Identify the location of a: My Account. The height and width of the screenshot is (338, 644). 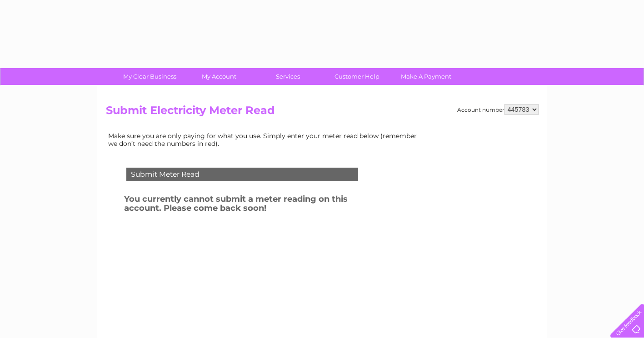
(219, 77).